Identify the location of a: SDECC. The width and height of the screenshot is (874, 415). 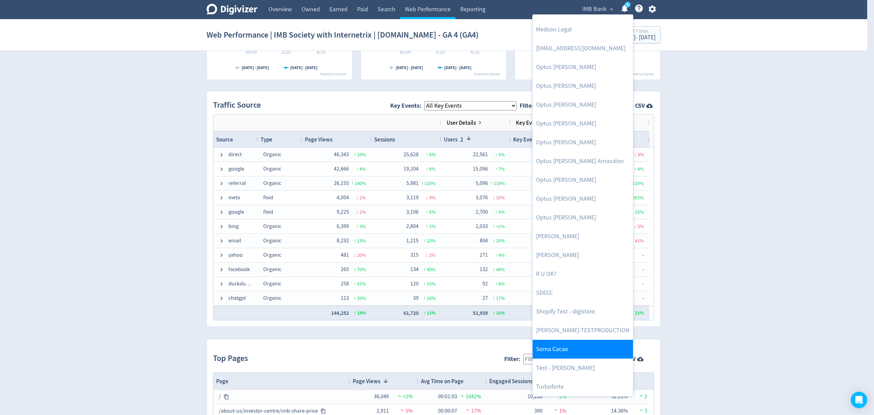
(583, 292).